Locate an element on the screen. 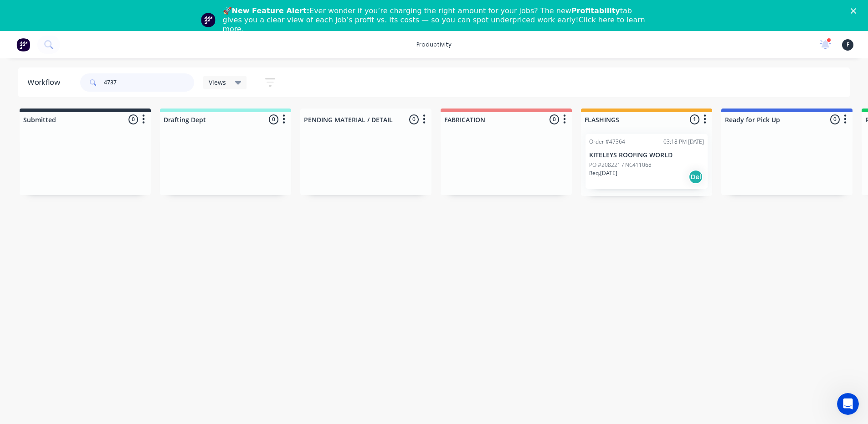 This screenshot has width=868, height=424. div: Order #47364 is located at coordinates (607, 142).